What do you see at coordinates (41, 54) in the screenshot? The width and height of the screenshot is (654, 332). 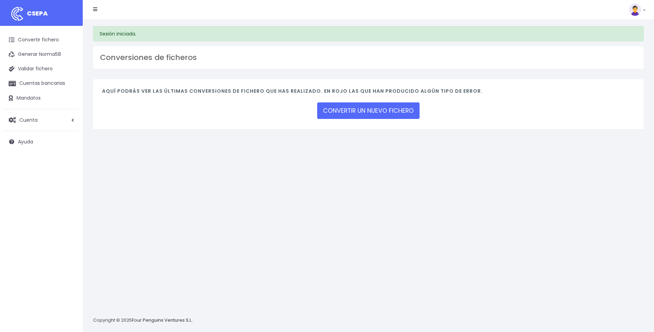 I see `a: Generar Norma58` at bounding box center [41, 54].